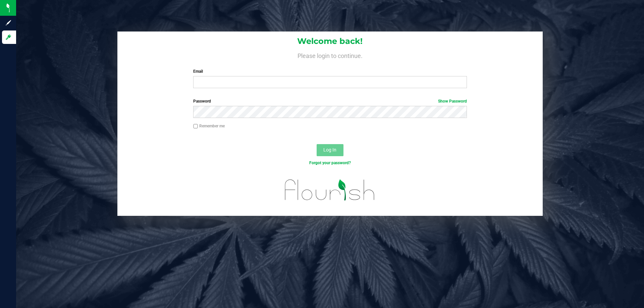  I want to click on input: Remember me, so click(195, 127).